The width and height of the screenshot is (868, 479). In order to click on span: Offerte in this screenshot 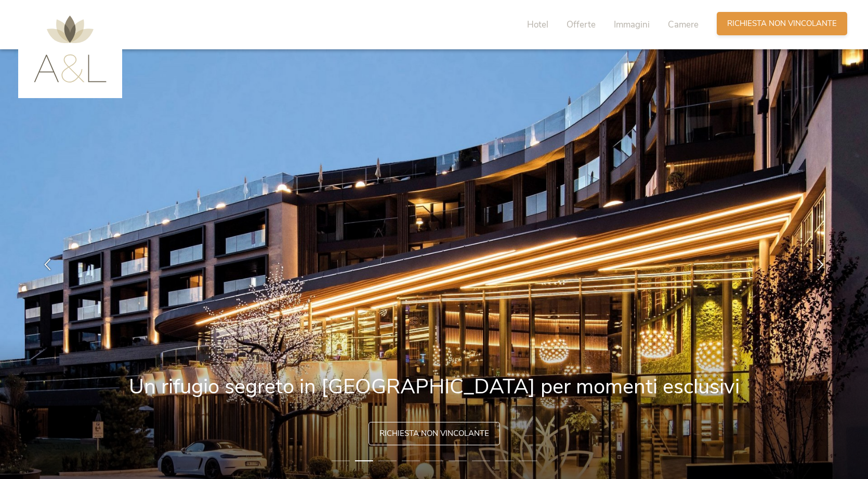, I will do `click(581, 25)`.